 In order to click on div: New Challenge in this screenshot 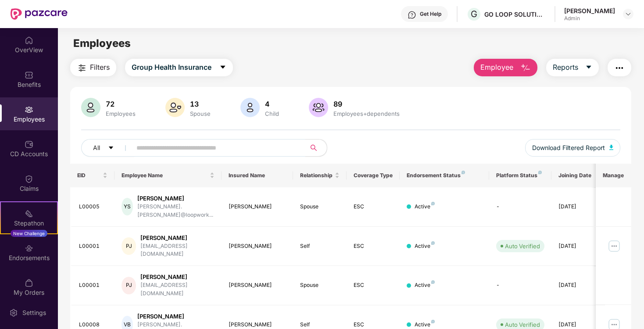, I will do `click(29, 233)`.